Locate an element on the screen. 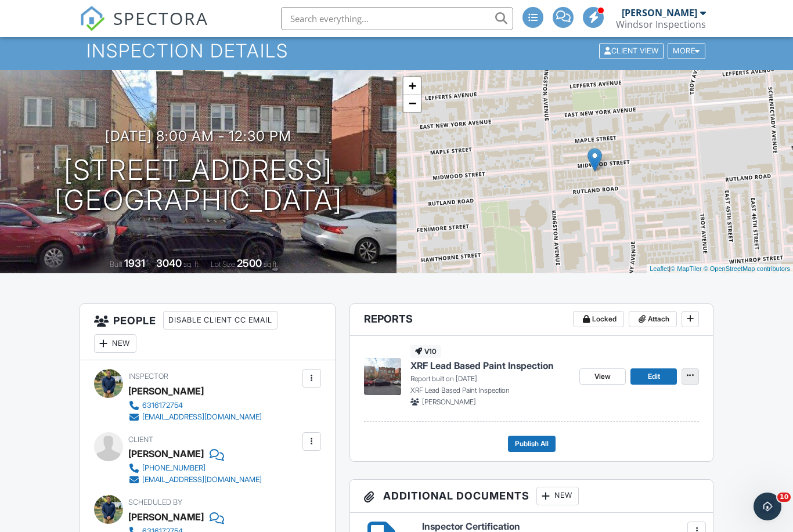 This screenshot has height=532, width=793. h1: Inspection Details is located at coordinates (396, 51).